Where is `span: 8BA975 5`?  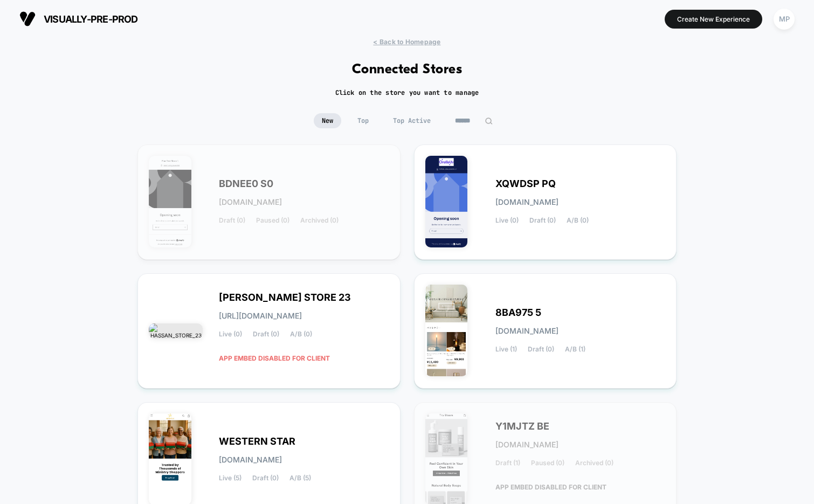 span: 8BA975 5 is located at coordinates (518, 313).